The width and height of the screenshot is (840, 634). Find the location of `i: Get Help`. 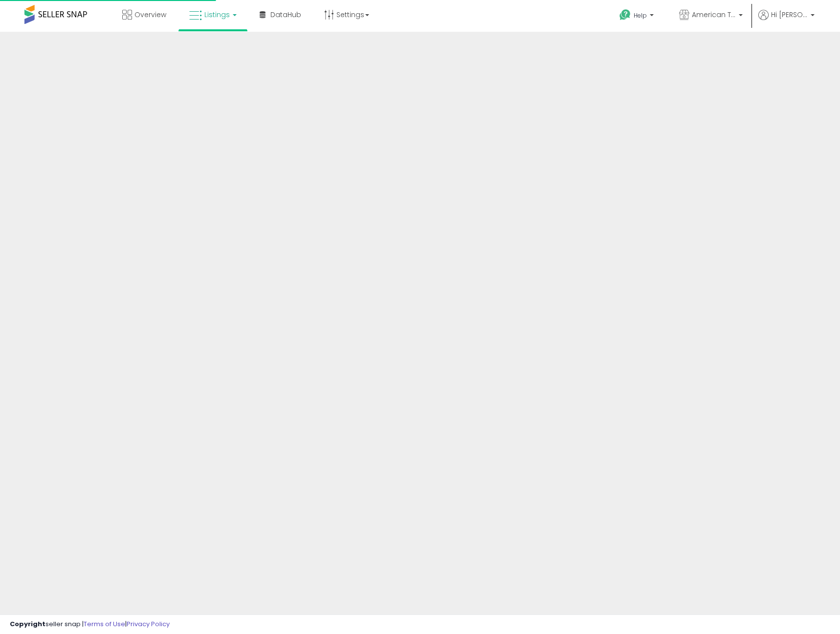

i: Get Help is located at coordinates (625, 15).